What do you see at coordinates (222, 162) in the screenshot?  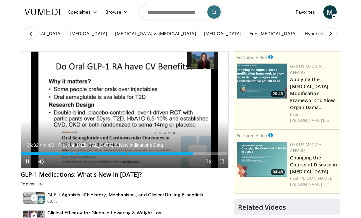 I see `button: Fullscreen` at bounding box center [222, 162].